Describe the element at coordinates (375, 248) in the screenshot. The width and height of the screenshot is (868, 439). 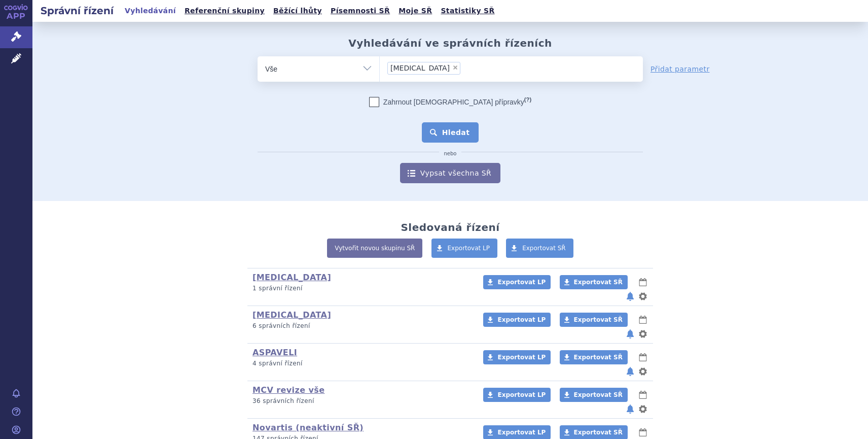
I see `a: Vytvořit novou skupinu SŘ` at that location.